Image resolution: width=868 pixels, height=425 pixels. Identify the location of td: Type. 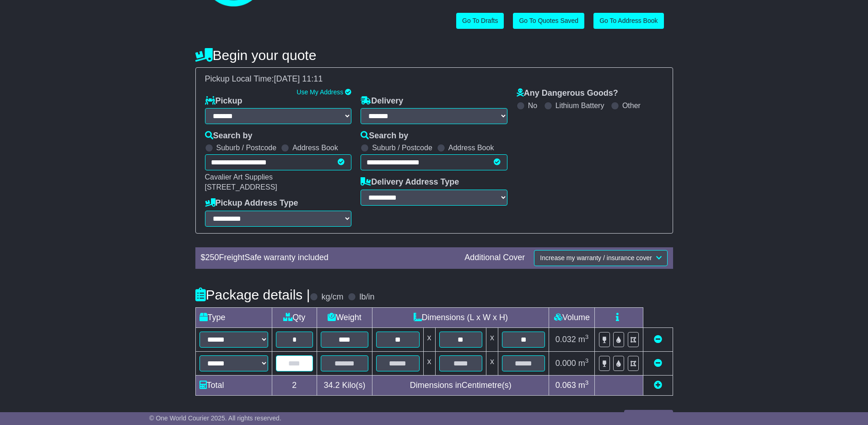
(233, 317).